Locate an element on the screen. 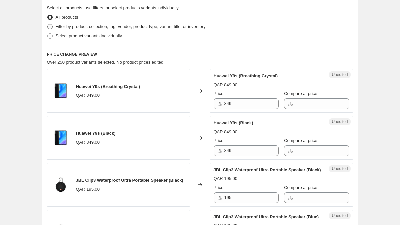 The image size is (400, 225). span: Select all products, use filters, or select products variants individually is located at coordinates (113, 8).